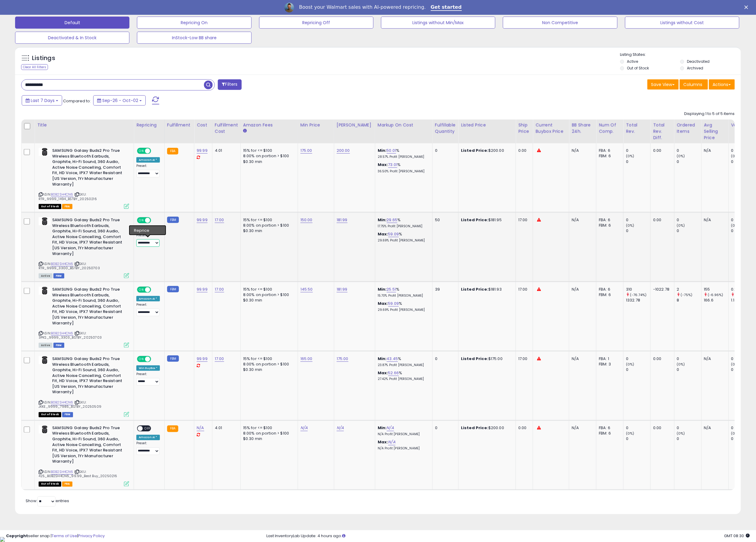 The width and height of the screenshot is (756, 542). Describe the element at coordinates (362, 8) in the screenshot. I see `div: Boost your Walmart sales with AI-powered repricing.` at that location.